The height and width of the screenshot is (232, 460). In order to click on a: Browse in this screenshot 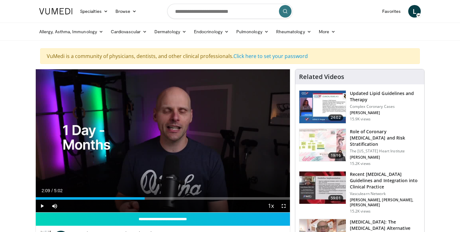, I will do `click(126, 11)`.